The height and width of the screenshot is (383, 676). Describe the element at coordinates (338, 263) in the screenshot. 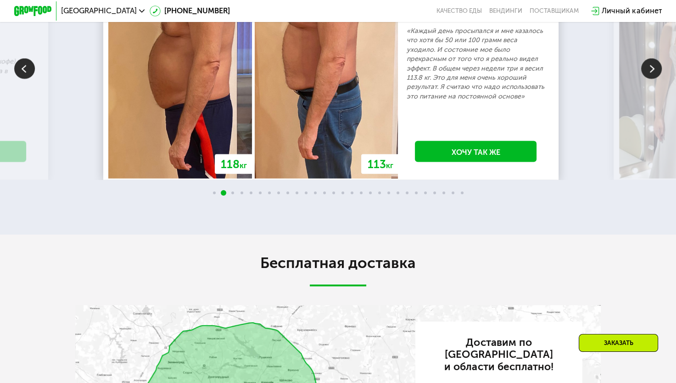

I see `h2: Бесплатная доставка` at that location.